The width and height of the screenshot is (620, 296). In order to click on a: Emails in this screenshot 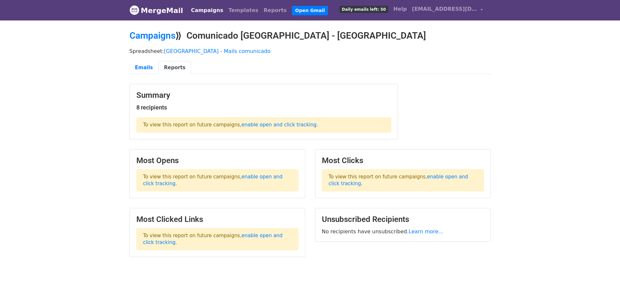, I will do `click(144, 68)`.